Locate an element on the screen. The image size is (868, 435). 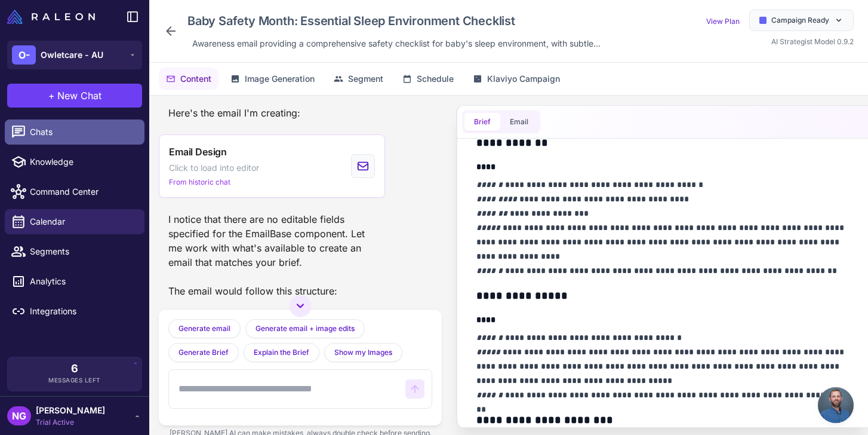
button: O-Owletcare - AU is located at coordinates (75, 55).